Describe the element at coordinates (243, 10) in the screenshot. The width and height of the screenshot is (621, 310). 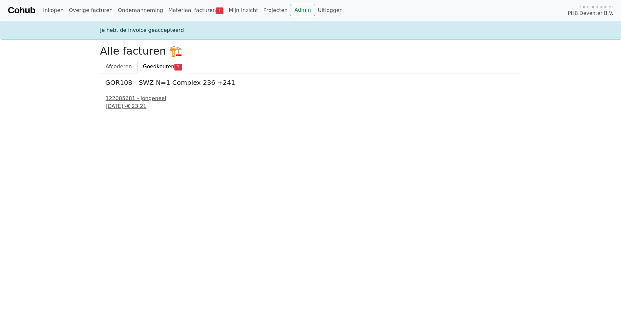
I see `a: Mijn inzicht` at that location.